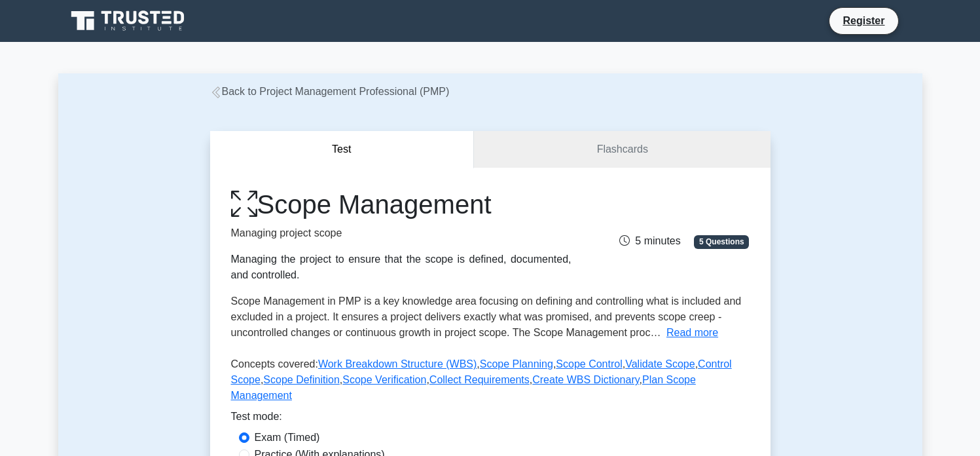  Describe the element at coordinates (384, 379) in the screenshot. I see `a: Scope Verification` at that location.